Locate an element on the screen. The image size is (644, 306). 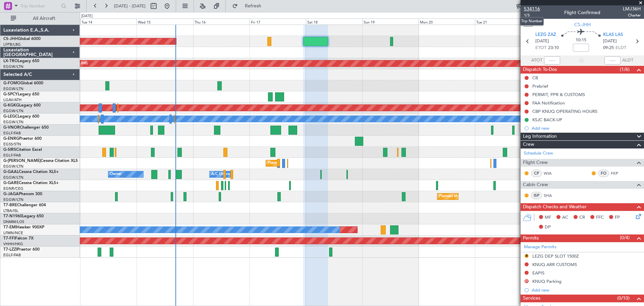
a: T7-EMIHawker 900XP is located at coordinates (24, 227).